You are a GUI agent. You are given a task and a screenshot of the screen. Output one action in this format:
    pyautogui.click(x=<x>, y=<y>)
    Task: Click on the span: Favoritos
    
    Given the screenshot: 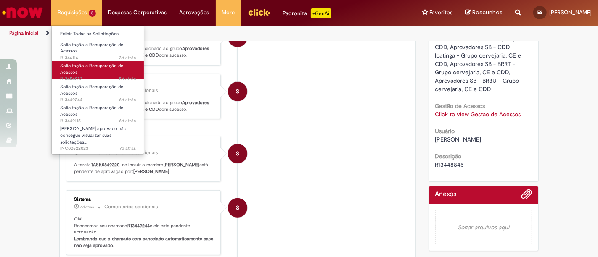 What is the action you would take?
    pyautogui.click(x=440, y=13)
    